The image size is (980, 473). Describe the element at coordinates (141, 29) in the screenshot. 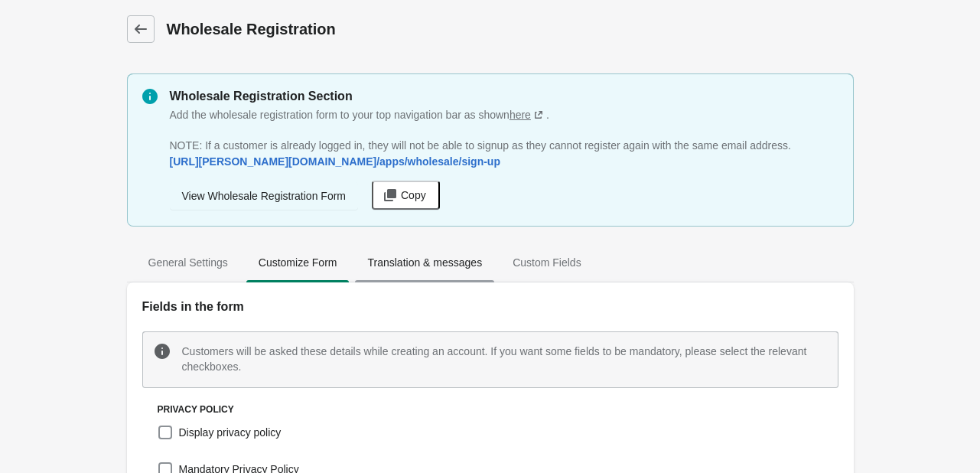

I see `a: Dashboard` at that location.